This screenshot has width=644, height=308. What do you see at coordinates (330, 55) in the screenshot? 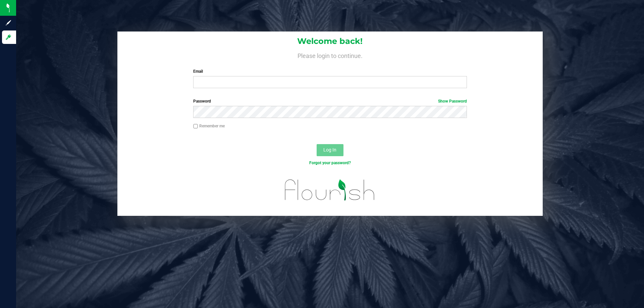
I see `h4: Please login to continue.` at bounding box center [330, 55].